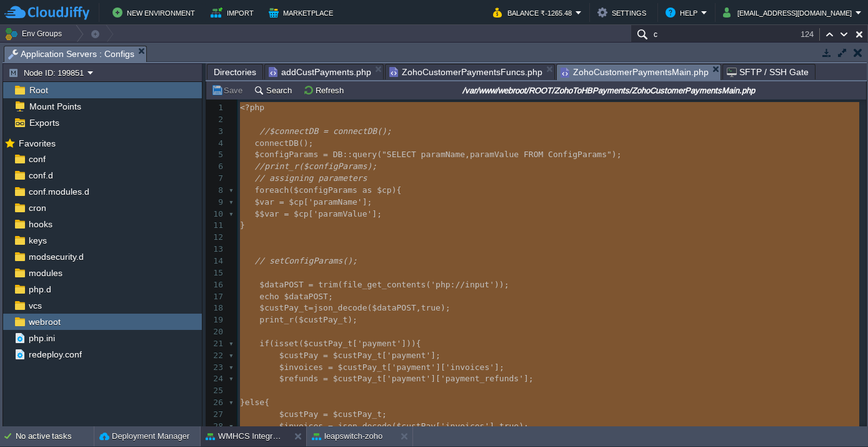  Describe the element at coordinates (216, 202) in the screenshot. I see `div: 9` at that location.